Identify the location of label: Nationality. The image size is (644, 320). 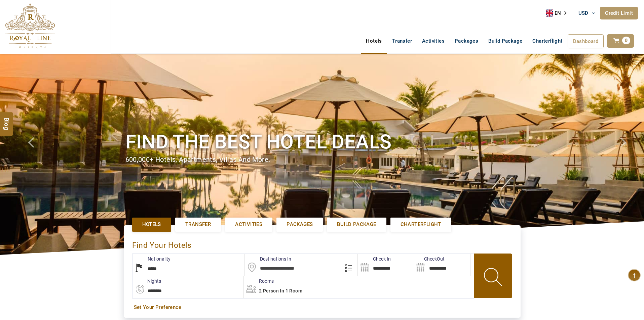
(151, 259).